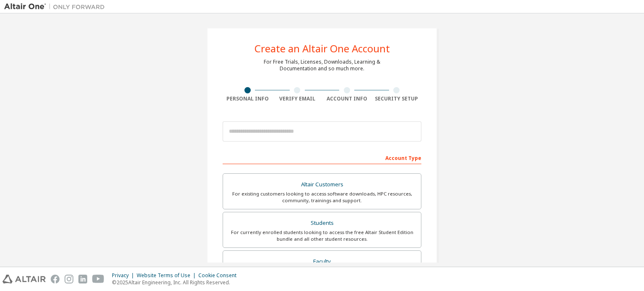 The width and height of the screenshot is (644, 291). What do you see at coordinates (322, 197) in the screenshot?
I see `div: For existing customers looking to access software downloads, HPC resources, community, trainings ...` at bounding box center [322, 197].